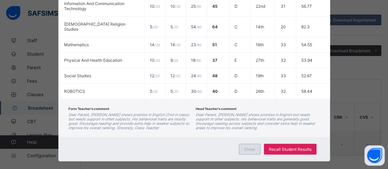 The image size is (388, 169). Describe the element at coordinates (260, 27) in the screenshot. I see `span: 14th` at that location.